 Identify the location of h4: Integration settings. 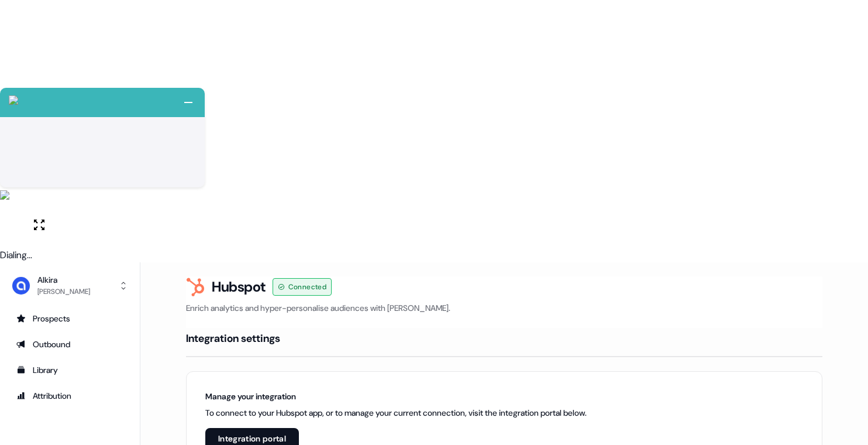
(233, 338).